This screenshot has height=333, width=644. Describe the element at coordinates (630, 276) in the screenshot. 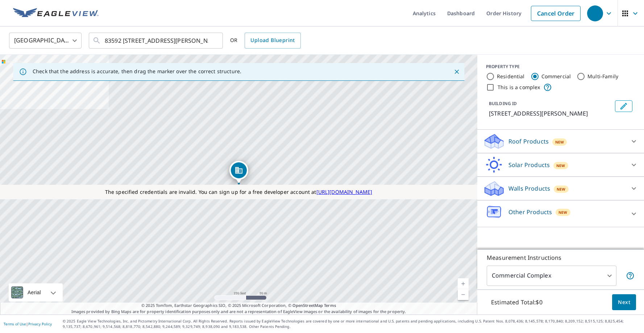

I see `span: Each building may require a separate measurement report; if so, your account will be billed per r...` at that location.